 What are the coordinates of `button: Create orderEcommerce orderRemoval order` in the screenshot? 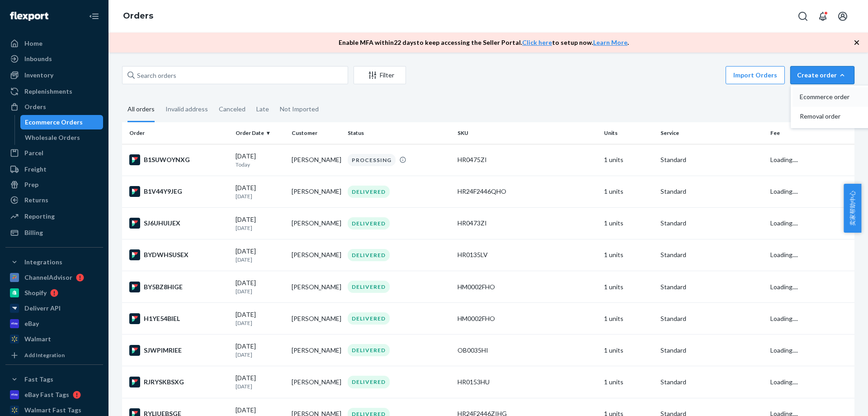 It's located at (822, 75).